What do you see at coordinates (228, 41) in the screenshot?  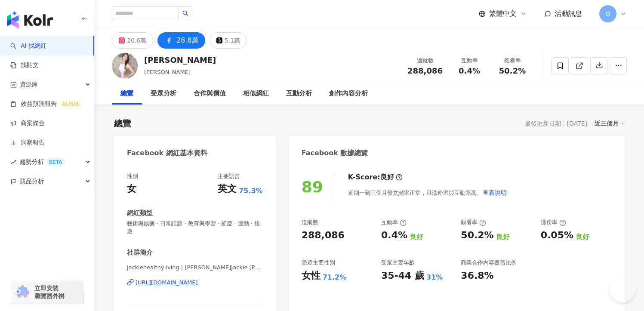 I see `button: 5.1萬` at bounding box center [228, 41].